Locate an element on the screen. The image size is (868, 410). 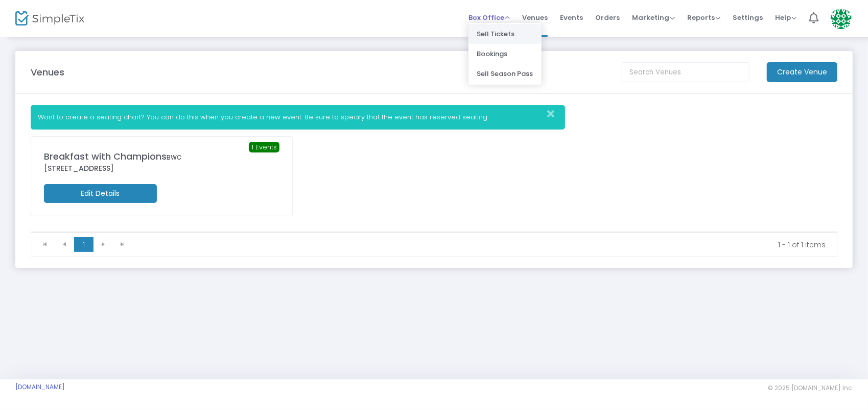
input: Search Venues is located at coordinates (685, 72).